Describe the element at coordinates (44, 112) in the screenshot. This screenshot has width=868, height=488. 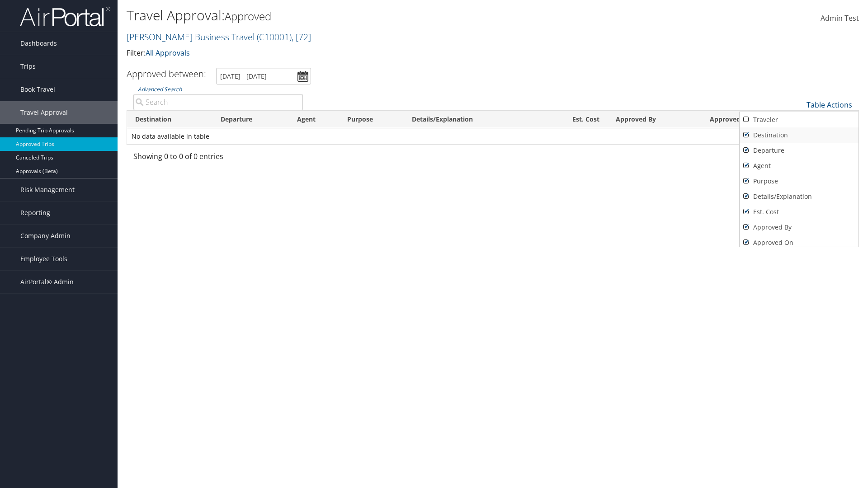
I see `span: Travel Approval` at that location.